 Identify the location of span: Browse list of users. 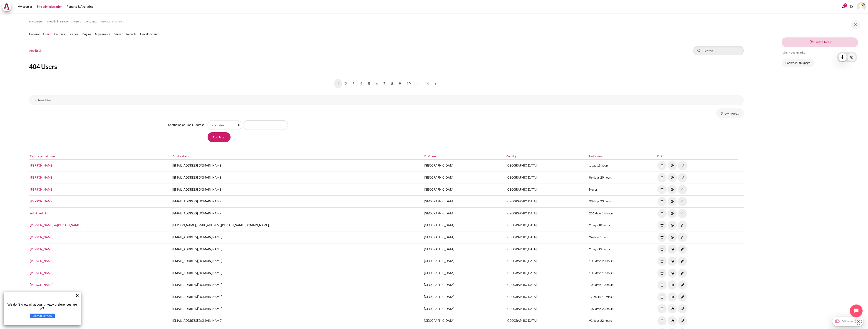
(112, 21).